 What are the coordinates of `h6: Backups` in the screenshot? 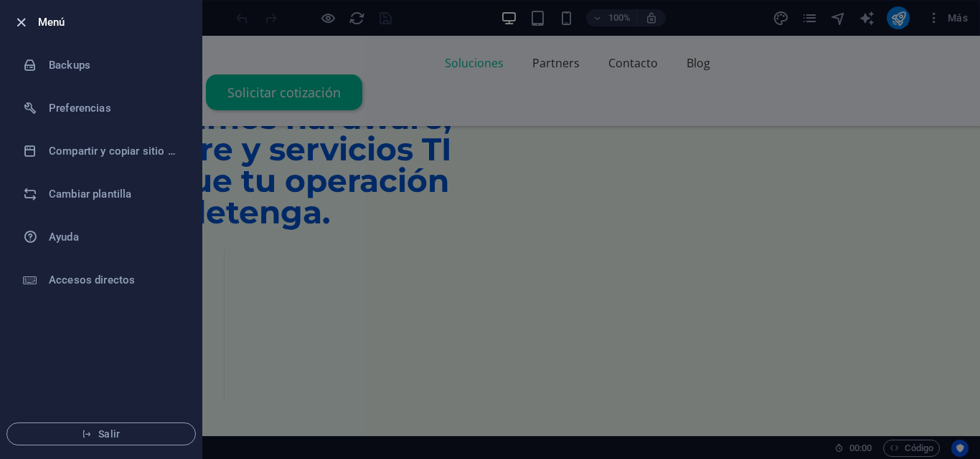 It's located at (115, 65).